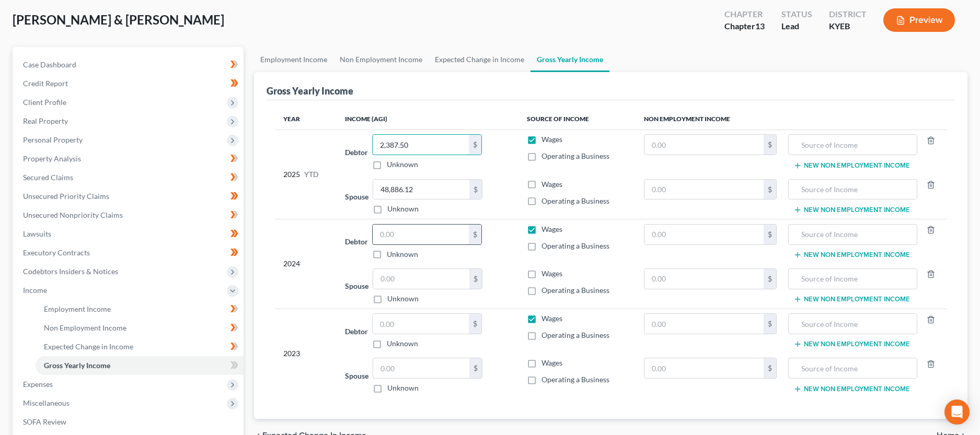 This screenshot has width=980, height=435. I want to click on a: Executory Contracts, so click(129, 252).